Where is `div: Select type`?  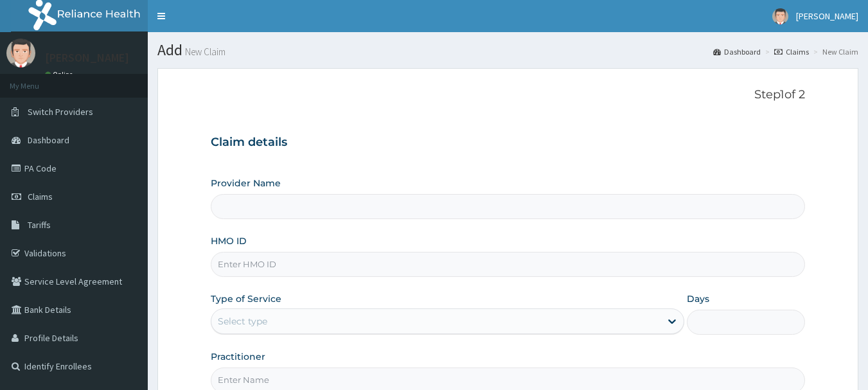
div: Select type is located at coordinates (242, 321).